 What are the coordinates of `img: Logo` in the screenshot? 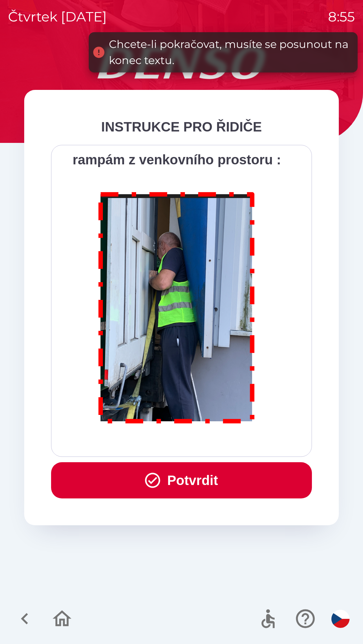 It's located at (181, 63).